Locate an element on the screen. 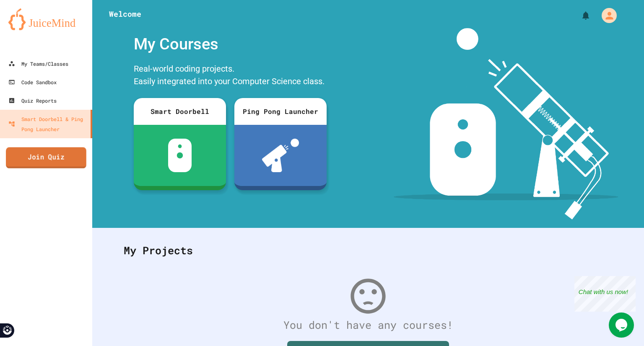 The image size is (644, 346). a: Join Quiz is located at coordinates (46, 158).